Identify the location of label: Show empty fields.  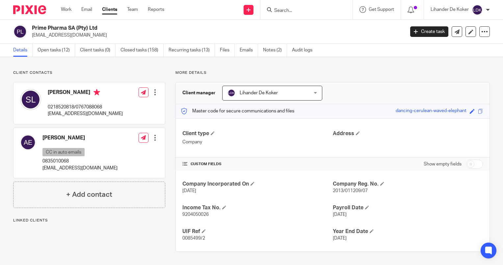
(443, 164).